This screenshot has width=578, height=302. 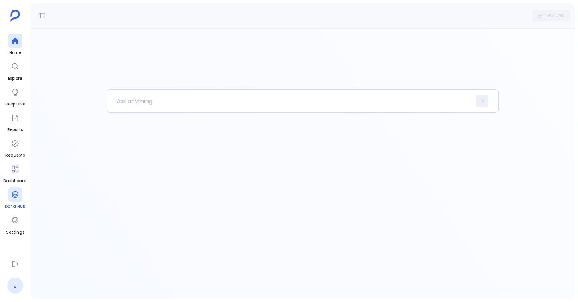 What do you see at coordinates (15, 96) in the screenshot?
I see `a: Deep Dive` at bounding box center [15, 96].